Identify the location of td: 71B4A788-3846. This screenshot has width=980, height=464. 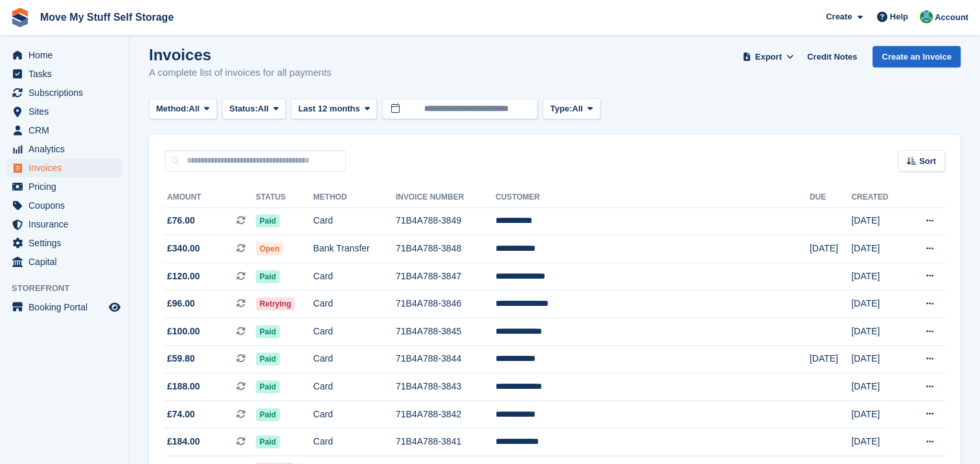
(446, 304).